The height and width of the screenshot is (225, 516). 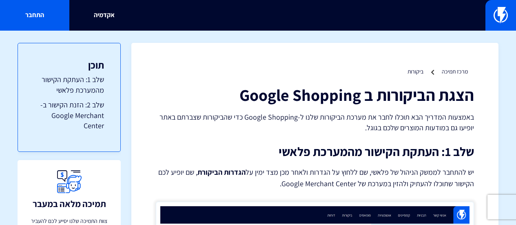 What do you see at coordinates (315, 151) in the screenshot?
I see `h2: שלב 1: העתקת הקישור מהמערכת פלאשי` at bounding box center [315, 151].